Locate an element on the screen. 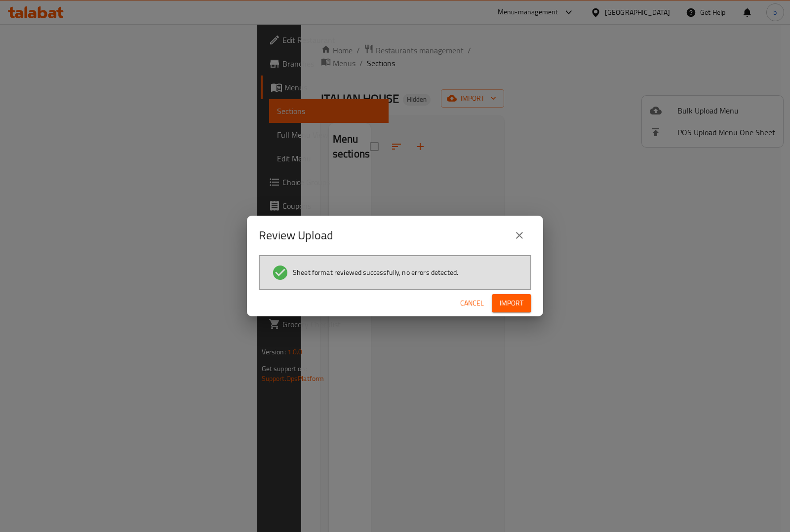  h2: Review Upload is located at coordinates (296, 235).